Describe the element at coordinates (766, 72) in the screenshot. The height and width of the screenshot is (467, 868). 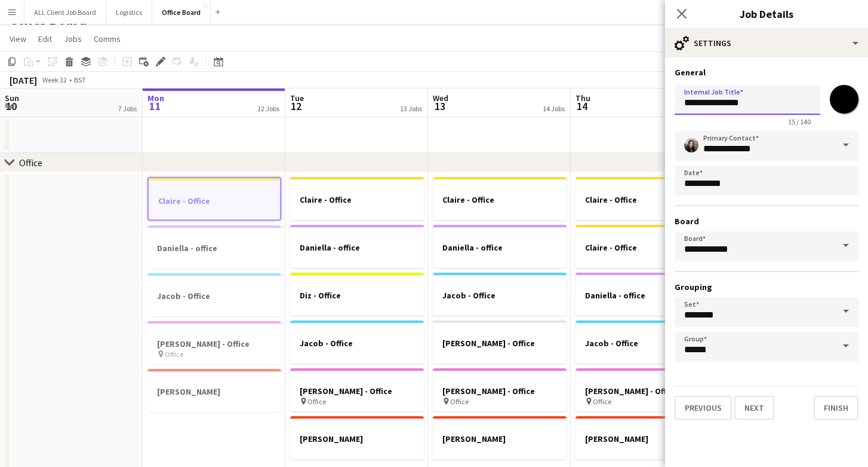
I see `h3: General` at that location.